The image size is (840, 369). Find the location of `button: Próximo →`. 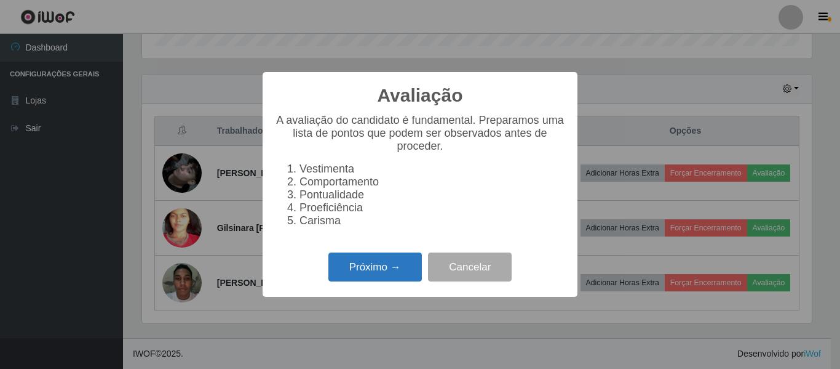

button: Próximo → is located at coordinates (375, 266).